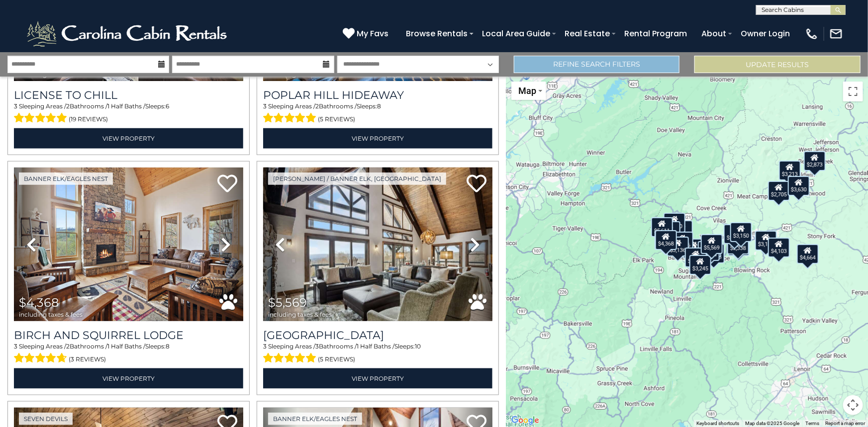  I want to click on button: Toggle fullscreen view, so click(853, 92).